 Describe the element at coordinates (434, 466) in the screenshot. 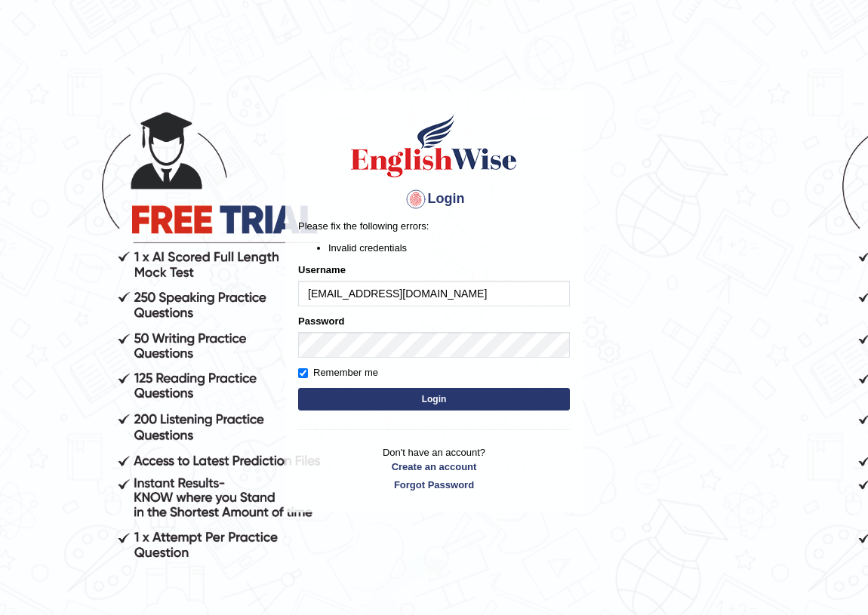

I see `a: Create an account` at that location.